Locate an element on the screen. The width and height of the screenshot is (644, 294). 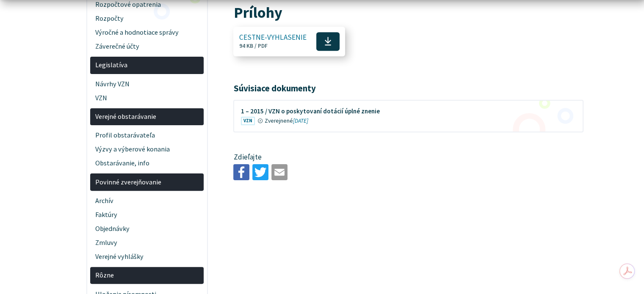
span: Faktúry is located at coordinates (147, 215).